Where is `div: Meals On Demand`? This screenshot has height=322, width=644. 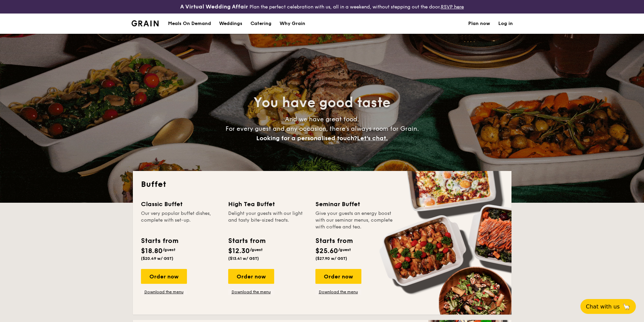
div: Meals On Demand is located at coordinates (189, 24).